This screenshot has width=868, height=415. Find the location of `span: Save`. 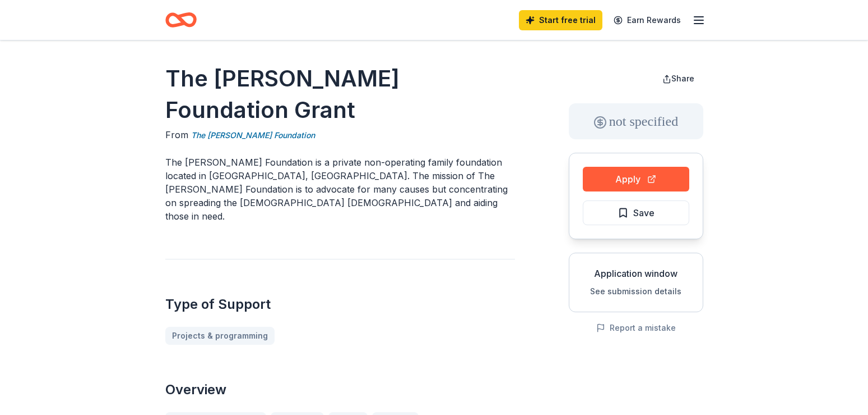

span: Save is located at coordinates (644, 212).